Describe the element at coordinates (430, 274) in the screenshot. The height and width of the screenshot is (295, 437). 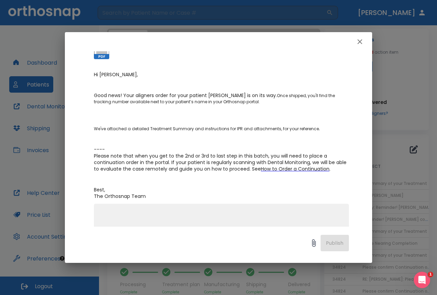
I see `span: 1` at that location.